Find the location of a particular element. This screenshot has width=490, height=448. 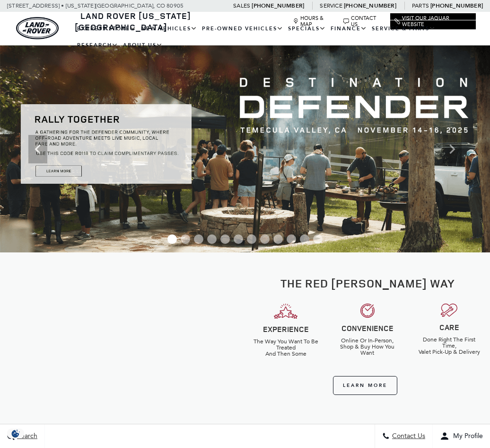

span: Go to slide 10 is located at coordinates (291, 239).